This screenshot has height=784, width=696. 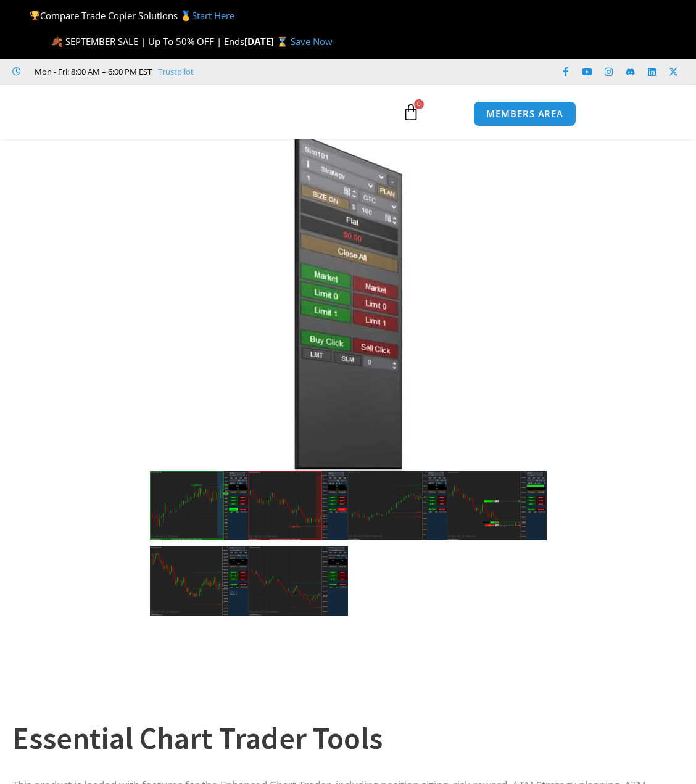 What do you see at coordinates (419, 104) in the screenshot?
I see `span: 0` at bounding box center [419, 104].